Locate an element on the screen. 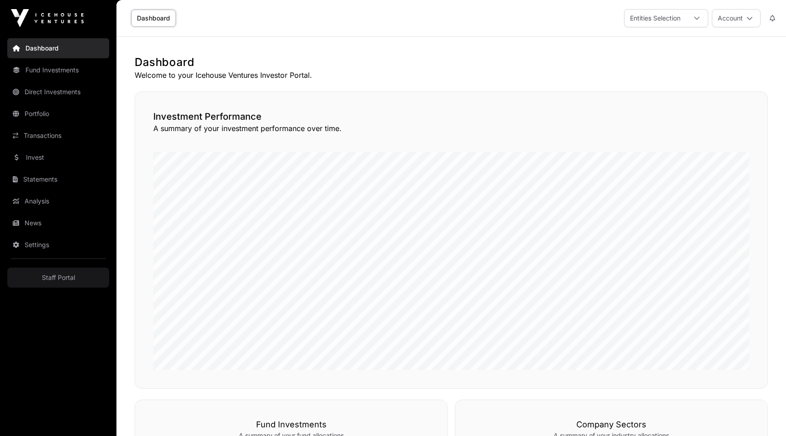 The image size is (786, 436). a: Invest is located at coordinates (58, 157).